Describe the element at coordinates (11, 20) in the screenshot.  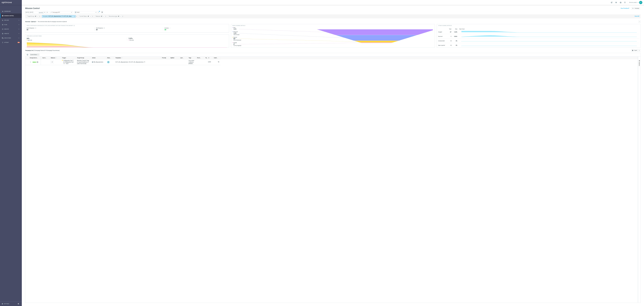
I see `button: person_search Explore keyboard_arrow_right` at that location.